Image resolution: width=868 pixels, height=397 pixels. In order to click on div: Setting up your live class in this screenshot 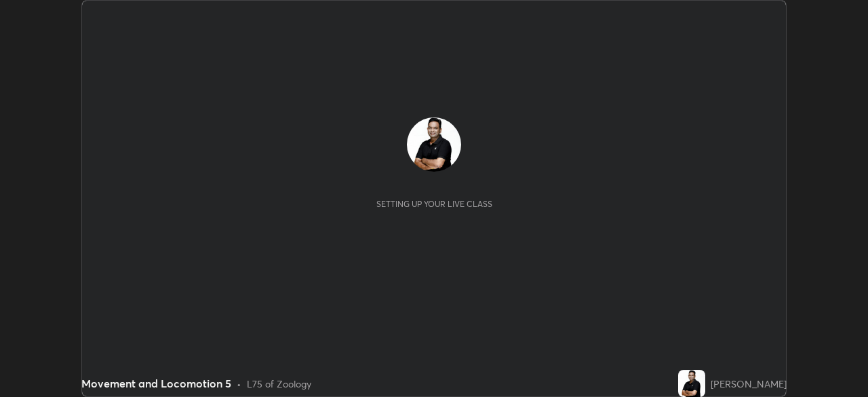, I will do `click(434, 203)`.